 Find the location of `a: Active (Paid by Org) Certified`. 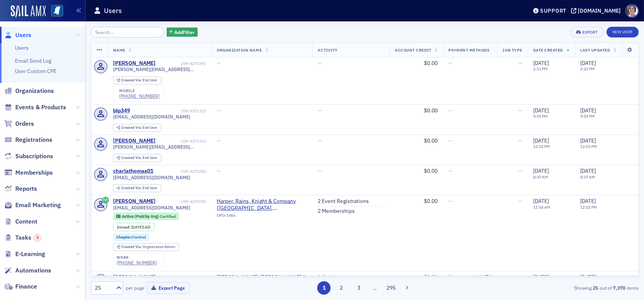

a: Active (Paid by Org) Certified is located at coordinates (146, 216).